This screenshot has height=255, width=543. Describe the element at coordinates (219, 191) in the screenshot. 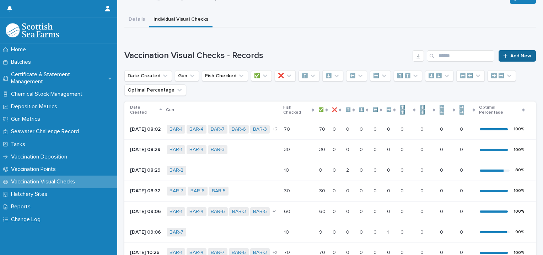

I see `a: BAR-5` at that location.